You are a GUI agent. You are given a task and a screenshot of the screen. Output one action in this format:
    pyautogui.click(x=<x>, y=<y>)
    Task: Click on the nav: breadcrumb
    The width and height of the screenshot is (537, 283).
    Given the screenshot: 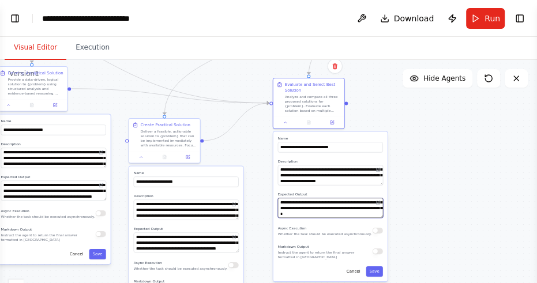 What is the action you would take?
    pyautogui.click(x=103, y=18)
    